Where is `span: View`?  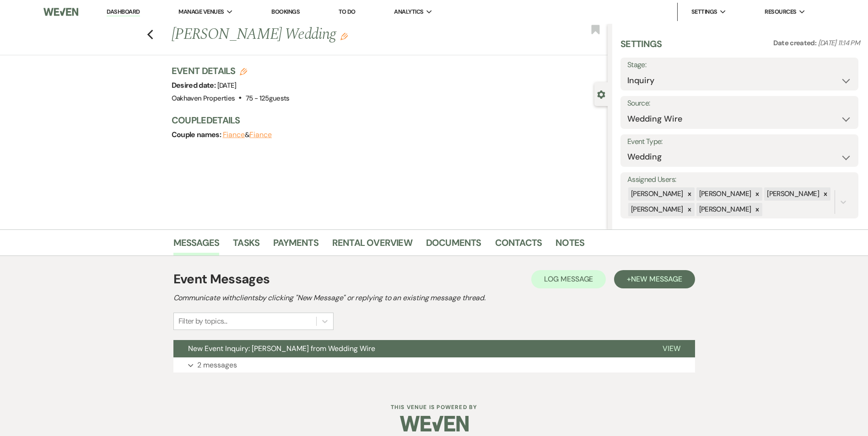
span: View is located at coordinates (672, 348).